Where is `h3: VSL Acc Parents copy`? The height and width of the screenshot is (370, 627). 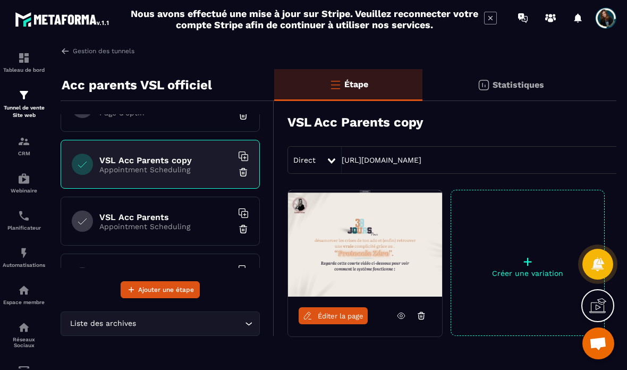 h3: VSL Acc Parents copy is located at coordinates (356, 122).